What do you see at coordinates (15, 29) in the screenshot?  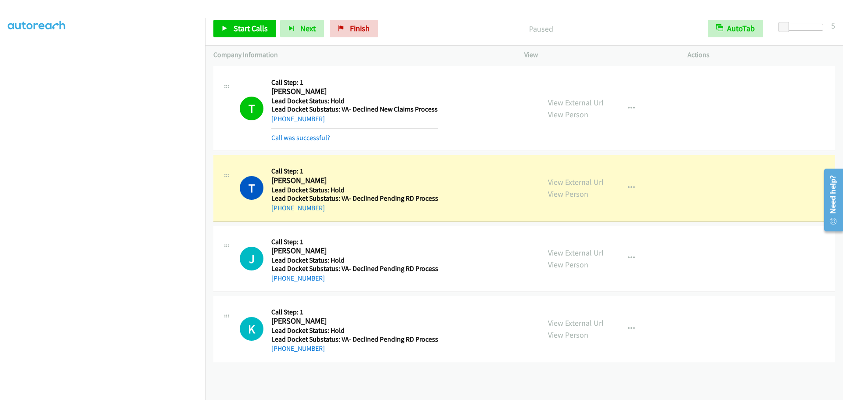 I see `div: Need help?` at bounding box center [15, 29].